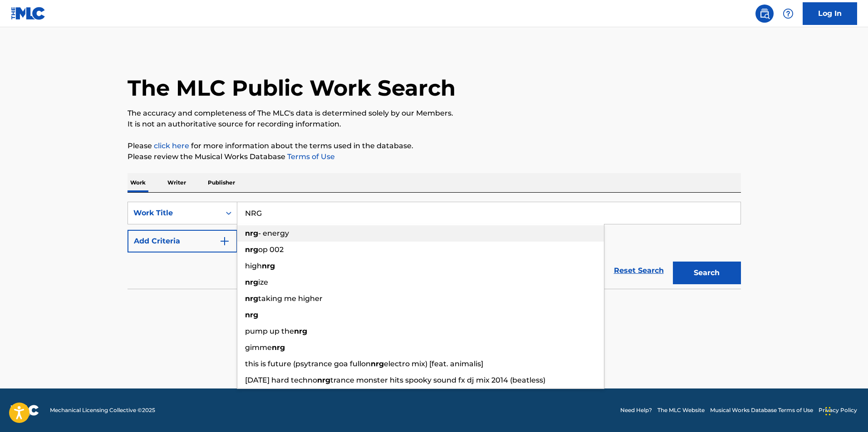  I want to click on a: The MLC Website, so click(681, 410).